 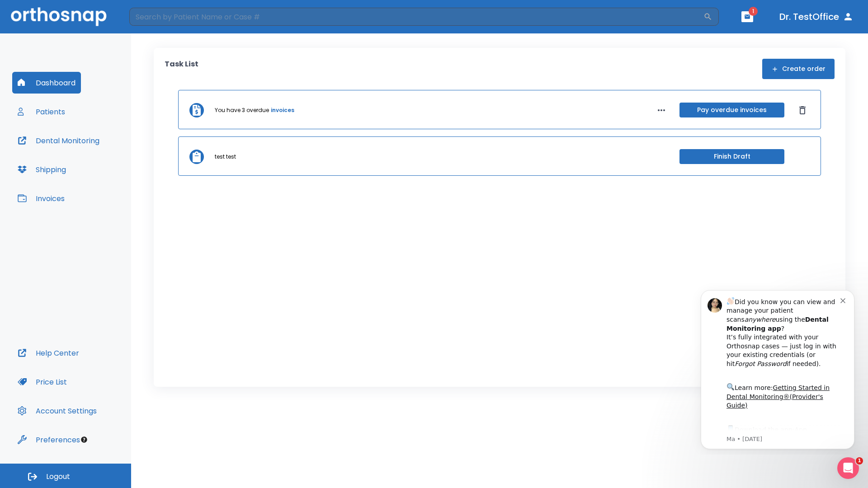 I want to click on button: Account Settings, so click(x=57, y=411).